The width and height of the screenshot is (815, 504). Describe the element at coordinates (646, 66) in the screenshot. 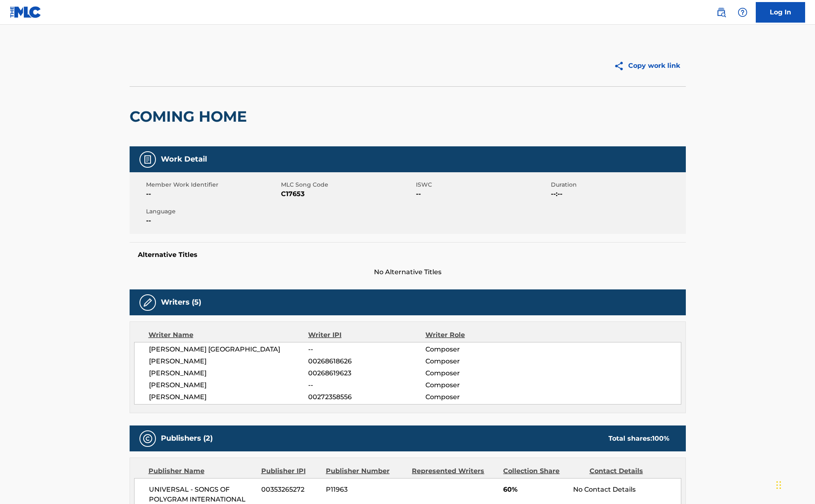

I see `button: Copy work link` at that location.